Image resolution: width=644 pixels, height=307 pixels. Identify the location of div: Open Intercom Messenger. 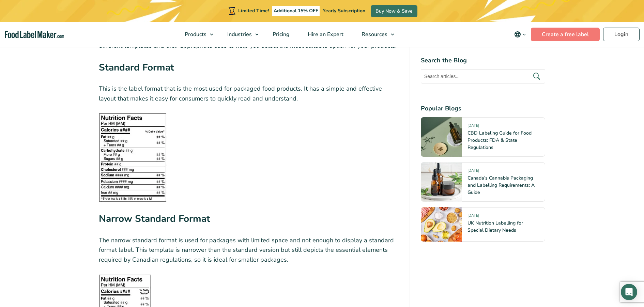
(629, 292).